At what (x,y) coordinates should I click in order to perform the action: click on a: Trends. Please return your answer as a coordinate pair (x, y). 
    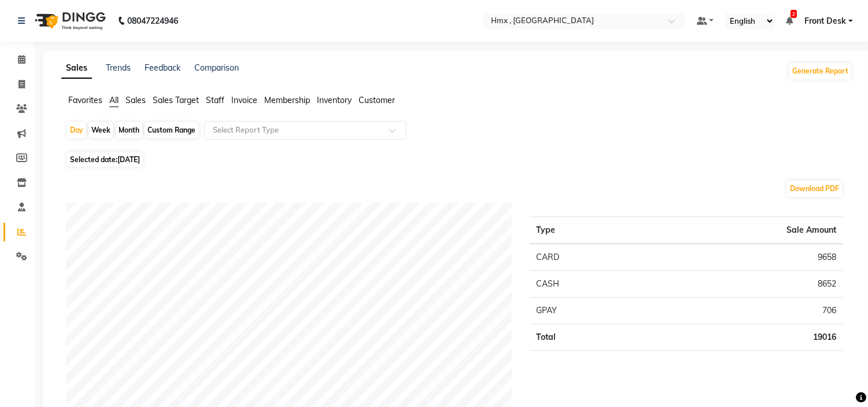
    Looking at the image, I should click on (118, 68).